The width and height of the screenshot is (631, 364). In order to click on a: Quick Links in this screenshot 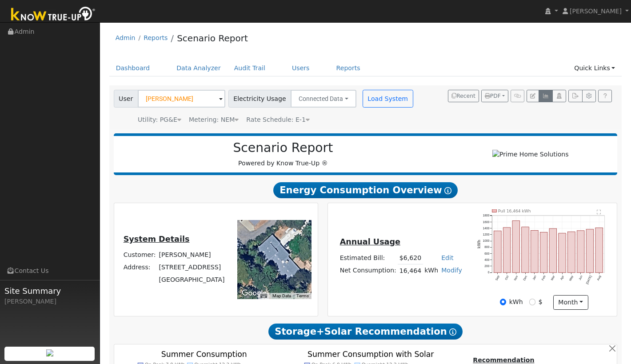, I will do `click(595, 68)`.